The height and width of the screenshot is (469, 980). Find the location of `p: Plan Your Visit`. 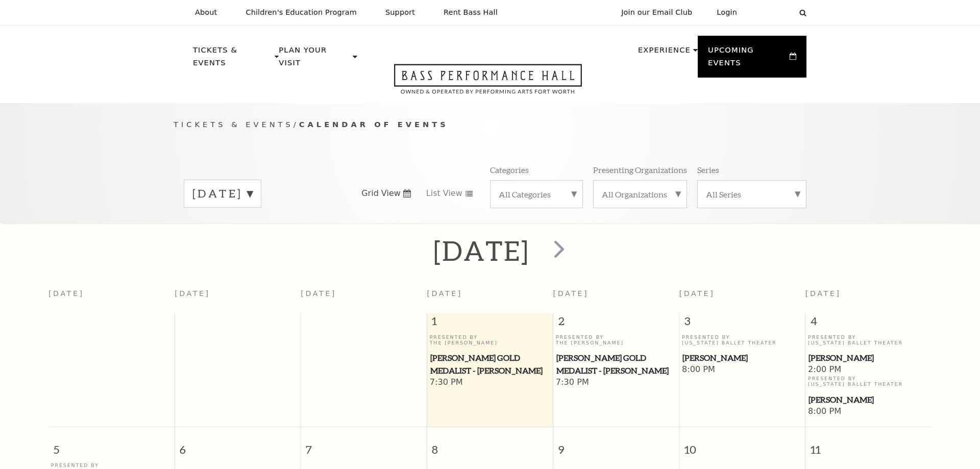

p: Plan Your Visit is located at coordinates (314, 60).